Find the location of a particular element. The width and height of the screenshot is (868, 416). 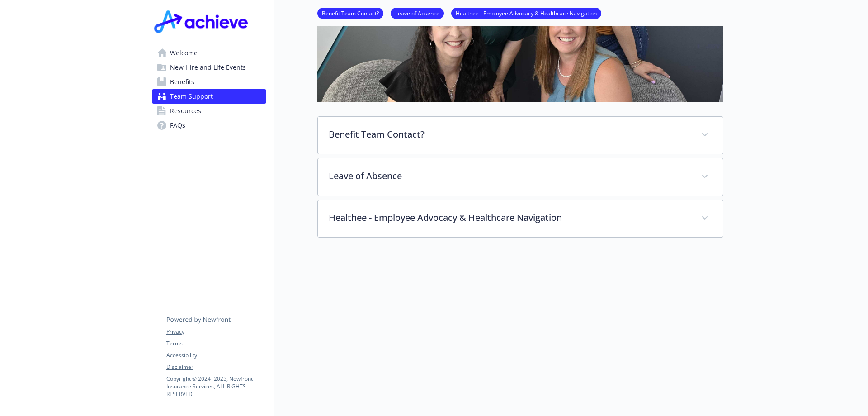

span: FAQs is located at coordinates (177, 126).